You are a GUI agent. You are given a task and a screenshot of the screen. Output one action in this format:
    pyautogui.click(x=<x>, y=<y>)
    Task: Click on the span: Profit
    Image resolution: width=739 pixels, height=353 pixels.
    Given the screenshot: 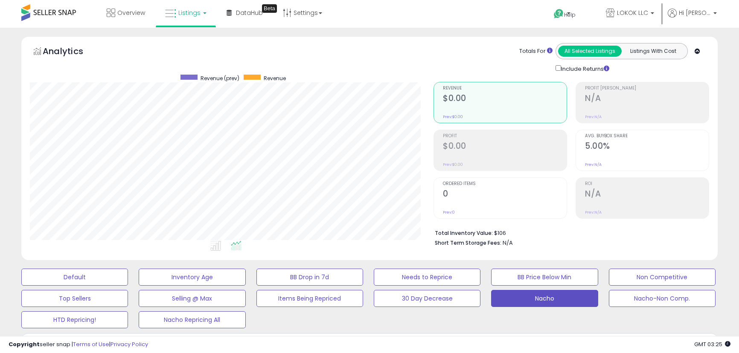 What is the action you would take?
    pyautogui.click(x=505, y=136)
    